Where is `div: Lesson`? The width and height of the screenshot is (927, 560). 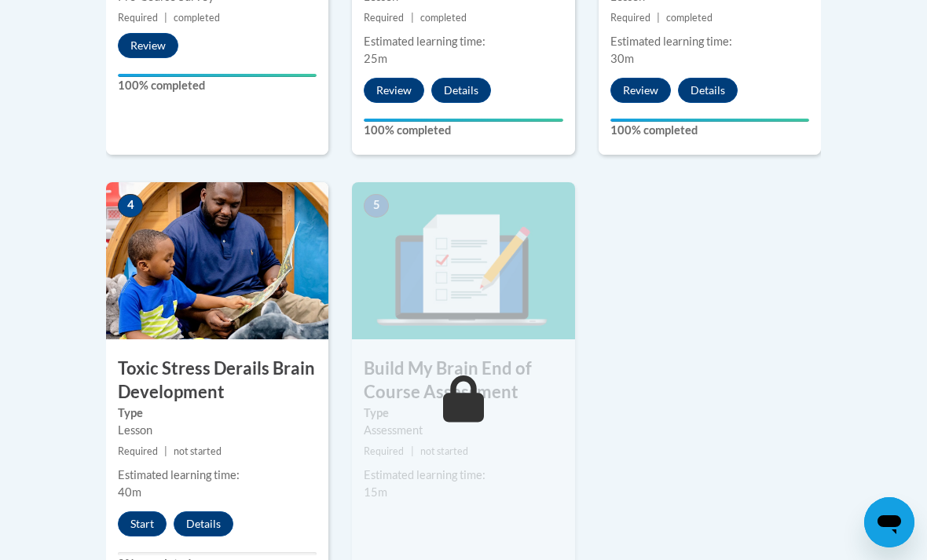 div: Lesson is located at coordinates (217, 431).